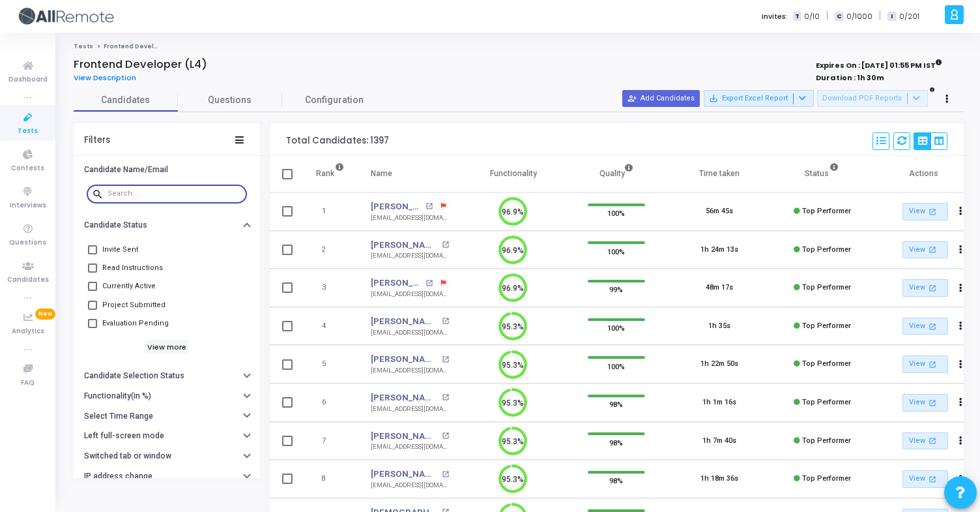 This screenshot has height=512, width=980. What do you see at coordinates (132, 268) in the screenshot?
I see `span: Read Instructions` at bounding box center [132, 268].